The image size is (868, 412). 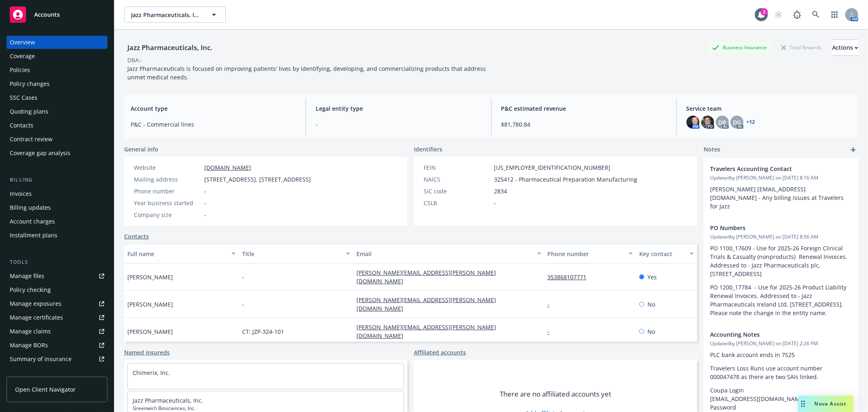 What do you see at coordinates (292, 254) in the screenshot?
I see `div: Title` at bounding box center [292, 254].